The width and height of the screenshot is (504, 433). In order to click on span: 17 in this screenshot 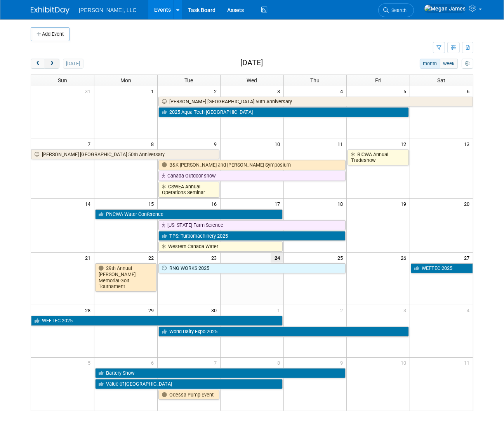, I will do `click(279, 204)`.